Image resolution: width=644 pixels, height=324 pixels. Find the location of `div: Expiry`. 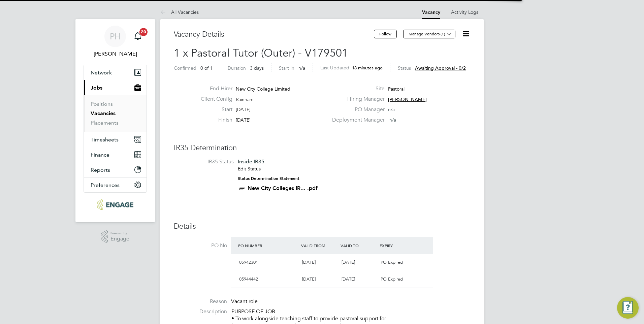

div: Expiry is located at coordinates (398, 246).